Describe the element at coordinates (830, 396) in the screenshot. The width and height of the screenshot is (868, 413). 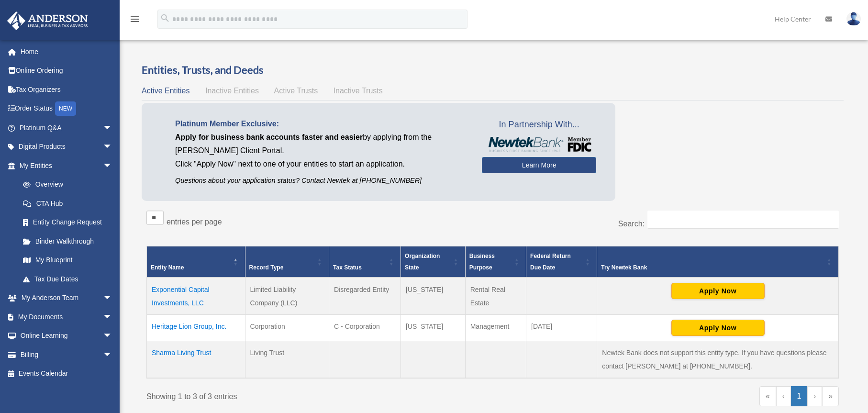
I see `a: Last` at that location.